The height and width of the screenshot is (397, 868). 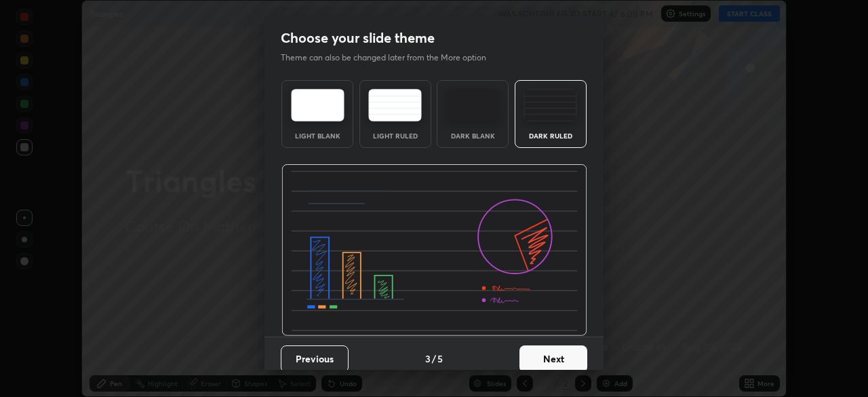 I want to click on img: darkTheme.f0cc69e5.svg, so click(x=473, y=105).